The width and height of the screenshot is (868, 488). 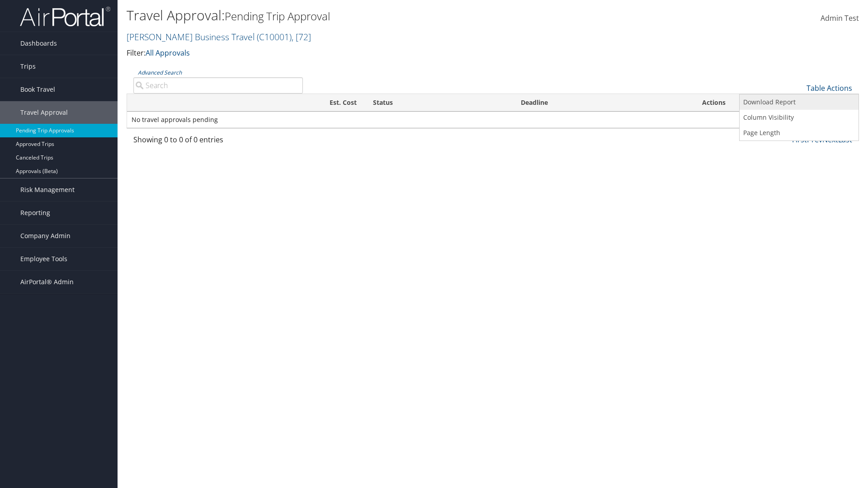 I want to click on span: Trips, so click(x=28, y=66).